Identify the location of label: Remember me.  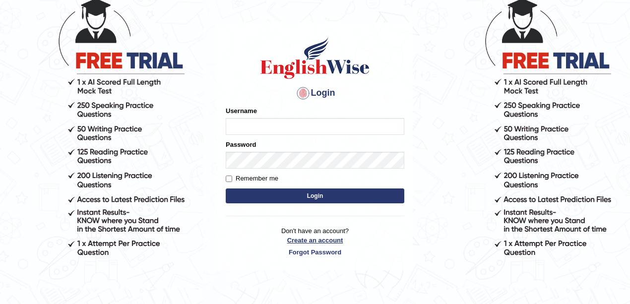
(252, 179).